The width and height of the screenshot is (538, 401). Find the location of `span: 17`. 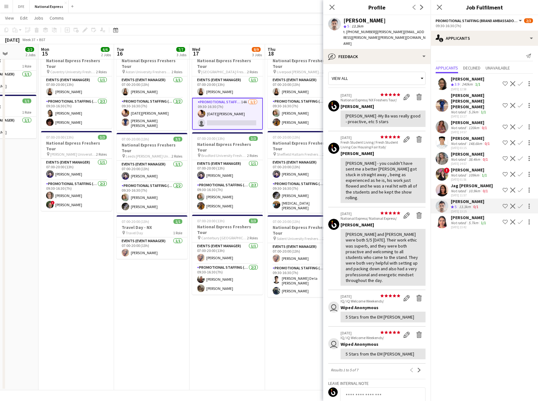

span: 17 is located at coordinates (195, 53).